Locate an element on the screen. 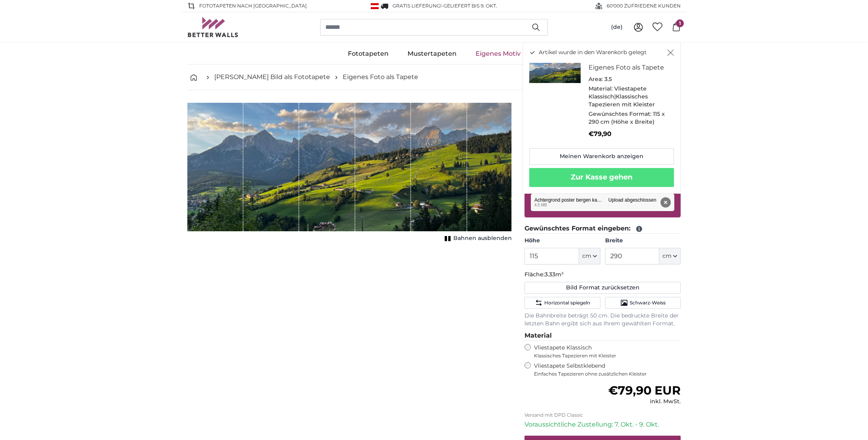  p: Die Bahnbreite beträgt 50 cm. Die bedruckte Breite der letzten Bahn ergibt sich aus Ihrem gewählt... is located at coordinates (602, 320).